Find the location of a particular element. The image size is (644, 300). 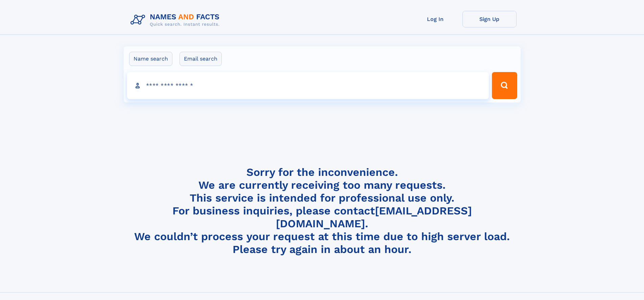

label: Name search is located at coordinates (151, 59).